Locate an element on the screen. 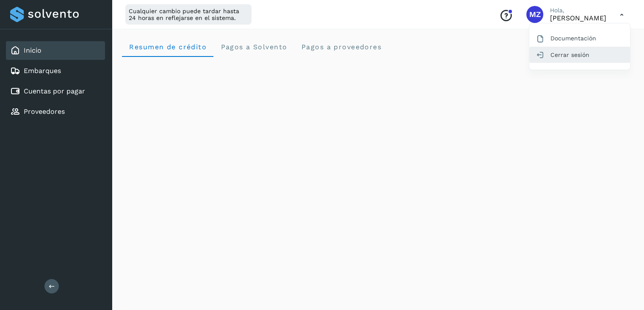 This screenshot has width=644, height=310. div: Embarques is located at coordinates (55, 71).